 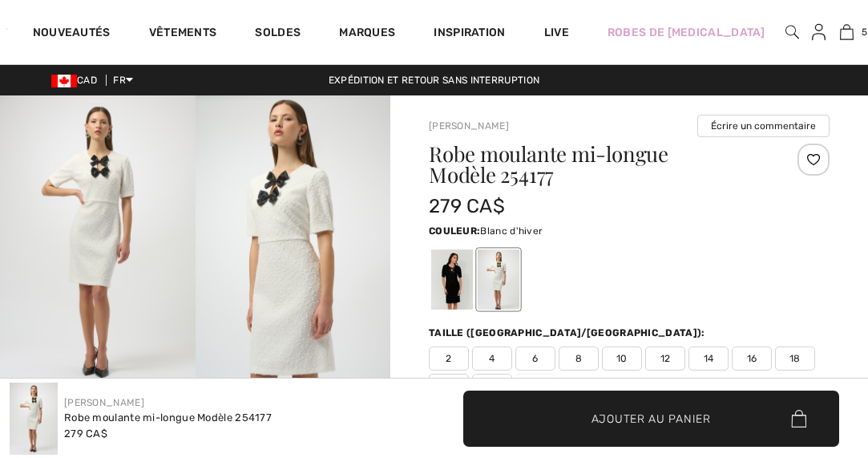 I want to click on div: Robe moulante mi-longue Modèle 254177, so click(x=168, y=418).